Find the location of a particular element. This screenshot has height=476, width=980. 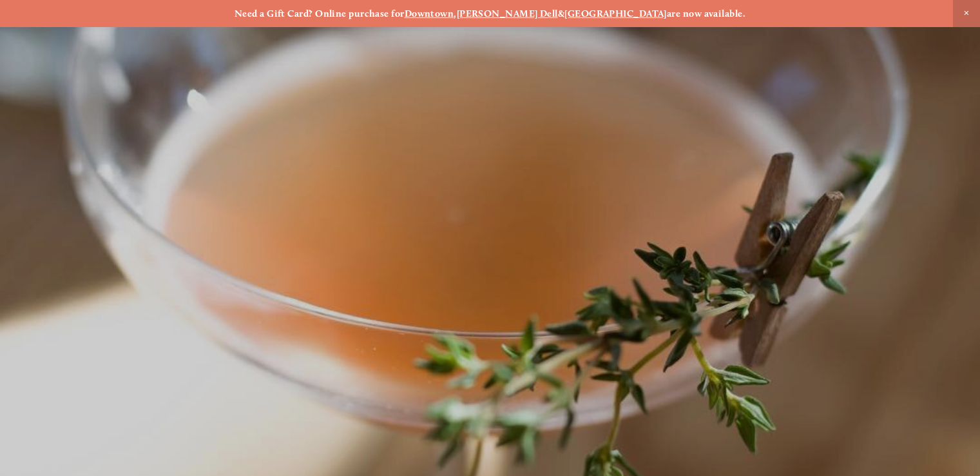

a: Downtown is located at coordinates (429, 14).